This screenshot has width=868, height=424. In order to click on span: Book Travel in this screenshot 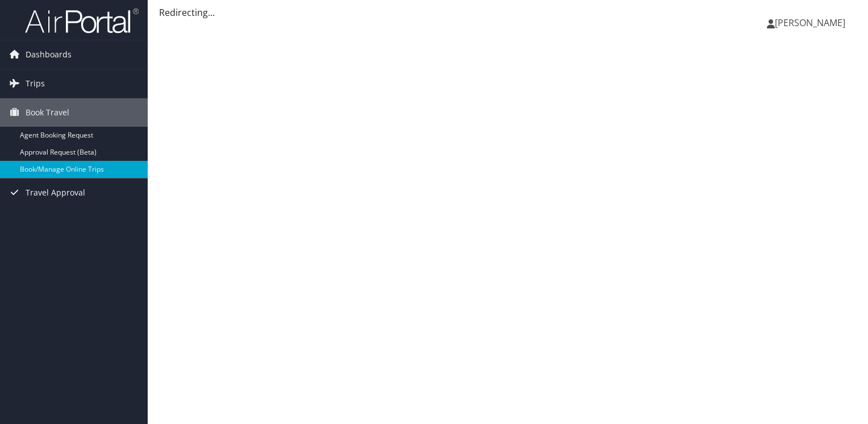, I will do `click(47, 113)`.